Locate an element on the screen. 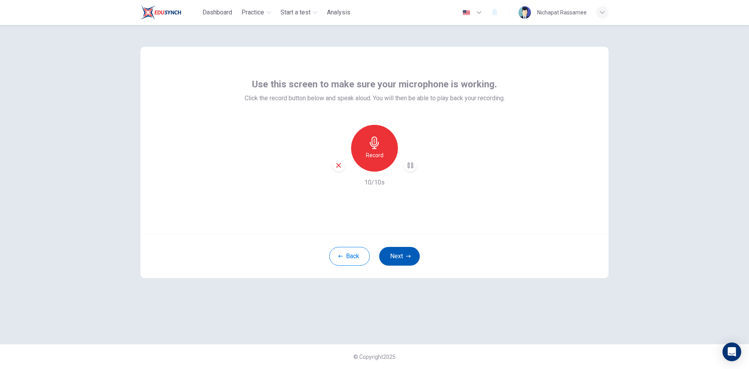  button: Practice is located at coordinates (256, 12).